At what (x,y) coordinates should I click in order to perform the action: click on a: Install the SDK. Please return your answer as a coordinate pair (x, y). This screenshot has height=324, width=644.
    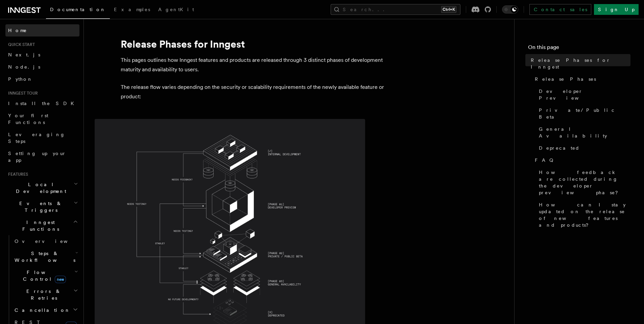
    Looking at the image, I should click on (42, 104).